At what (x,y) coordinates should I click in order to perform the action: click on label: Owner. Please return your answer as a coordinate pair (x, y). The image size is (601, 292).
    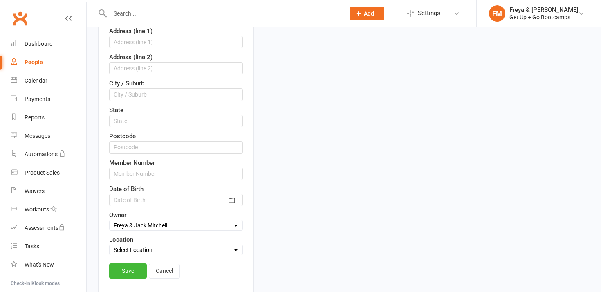
    Looking at the image, I should click on (118, 215).